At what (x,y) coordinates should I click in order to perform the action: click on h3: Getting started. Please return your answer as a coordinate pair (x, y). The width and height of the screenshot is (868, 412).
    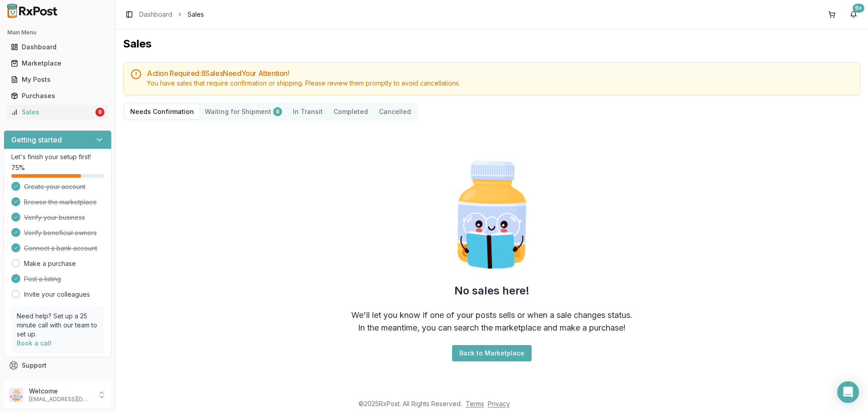
    Looking at the image, I should click on (36, 140).